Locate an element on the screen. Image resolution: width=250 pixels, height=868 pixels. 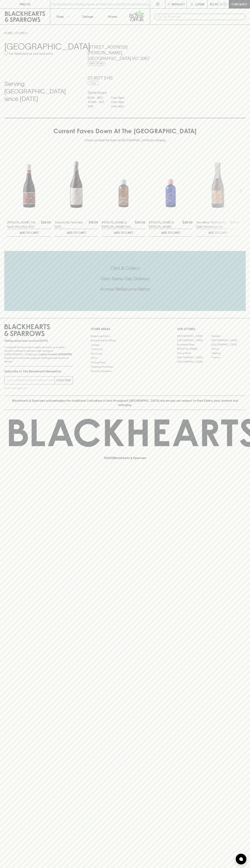
a: Contact Us is located at coordinates (125, 349).